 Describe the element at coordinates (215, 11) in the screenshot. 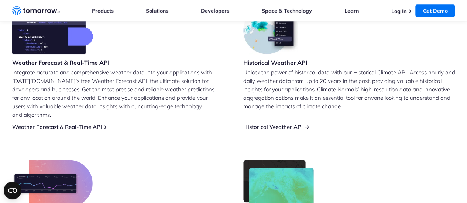

I see `a: Developers` at that location.